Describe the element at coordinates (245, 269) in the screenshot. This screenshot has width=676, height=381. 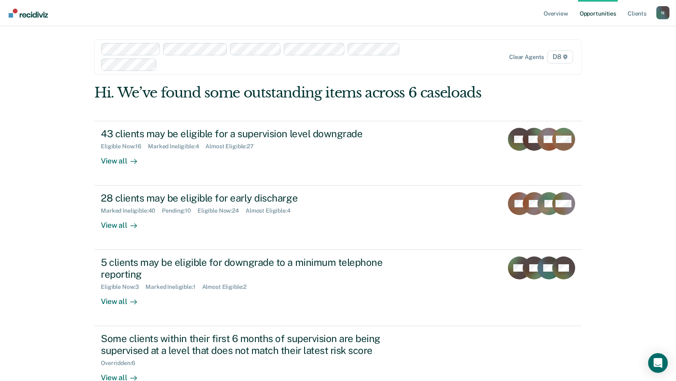
I see `div: 5 clients may be eligible for downgrade to a minimum telephone reporting` at that location.